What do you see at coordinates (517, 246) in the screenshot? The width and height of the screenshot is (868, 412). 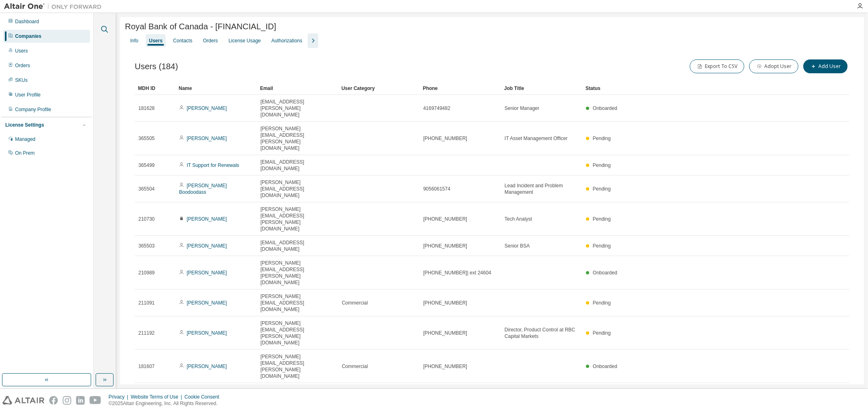 I see `span: Senior BSA` at bounding box center [517, 246].